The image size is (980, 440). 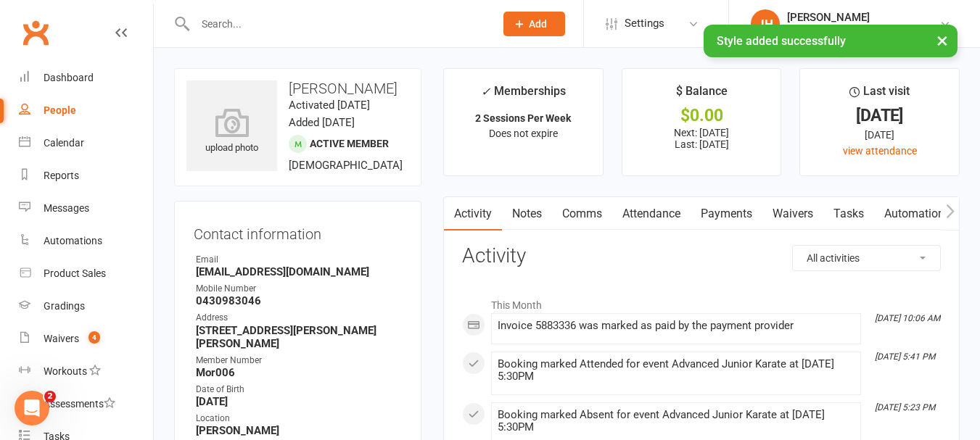 What do you see at coordinates (523, 133) in the screenshot?
I see `span: Does not expire` at bounding box center [523, 133].